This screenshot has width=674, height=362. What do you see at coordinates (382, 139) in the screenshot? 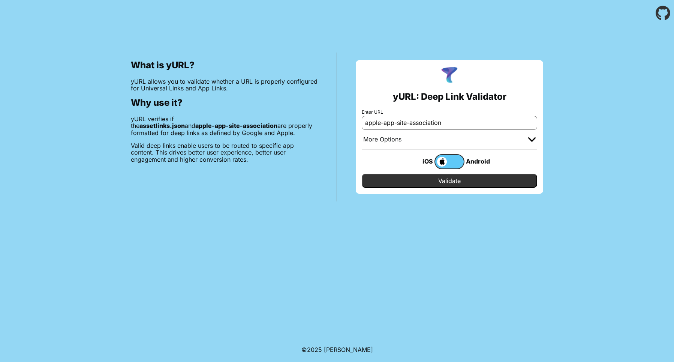
I see `div: More Options` at bounding box center [382, 139].